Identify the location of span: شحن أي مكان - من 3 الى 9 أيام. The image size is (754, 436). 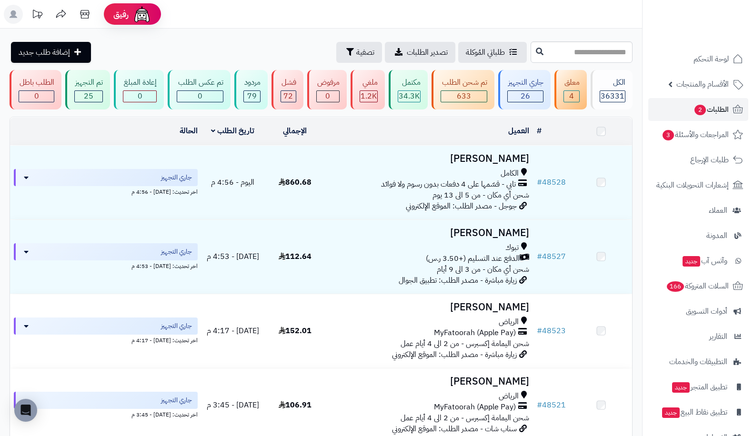
(483, 270).